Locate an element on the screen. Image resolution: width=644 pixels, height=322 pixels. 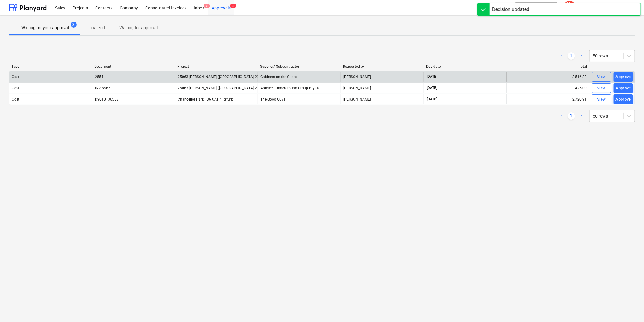
div: Type is located at coordinates (50, 66).